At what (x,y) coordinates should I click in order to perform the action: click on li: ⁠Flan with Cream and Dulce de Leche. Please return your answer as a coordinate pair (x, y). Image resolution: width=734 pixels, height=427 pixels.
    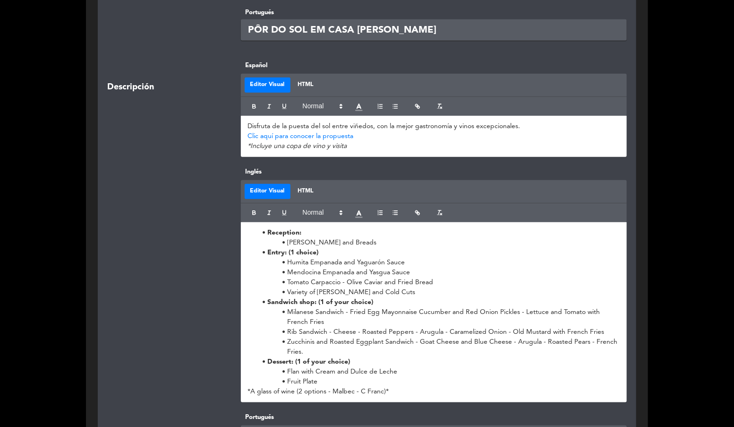
    Looking at the image, I should click on (439, 371).